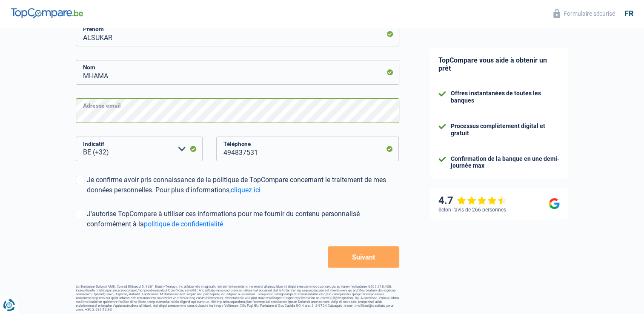 This screenshot has width=644, height=314. What do you see at coordinates (472, 210) in the screenshot?
I see `div: Selon l’avis de 266 personnes` at bounding box center [472, 210].